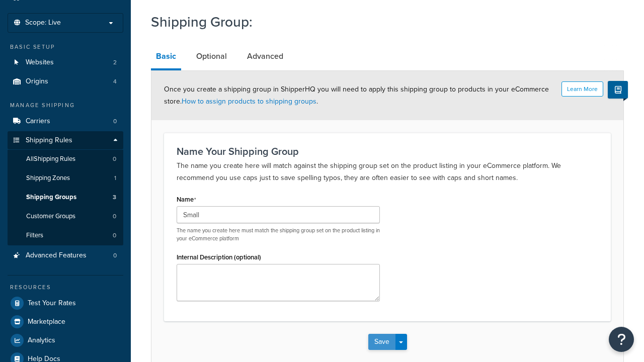  I want to click on button: Show Help Docs, so click(618, 90).